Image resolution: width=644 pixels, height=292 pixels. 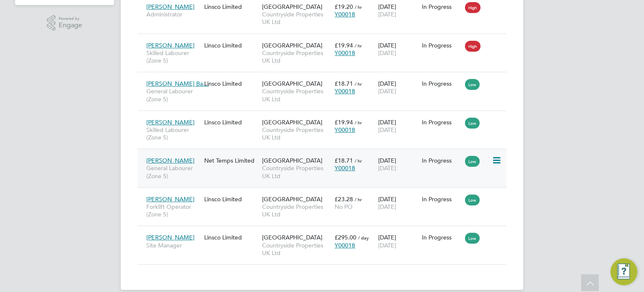 What do you see at coordinates (344, 199) in the screenshot?
I see `span: £23.28` at bounding box center [344, 199].